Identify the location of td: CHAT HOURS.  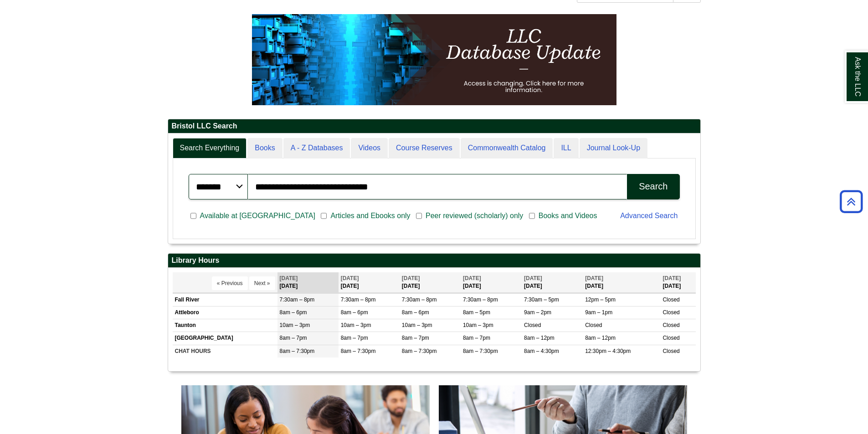
(225, 352).